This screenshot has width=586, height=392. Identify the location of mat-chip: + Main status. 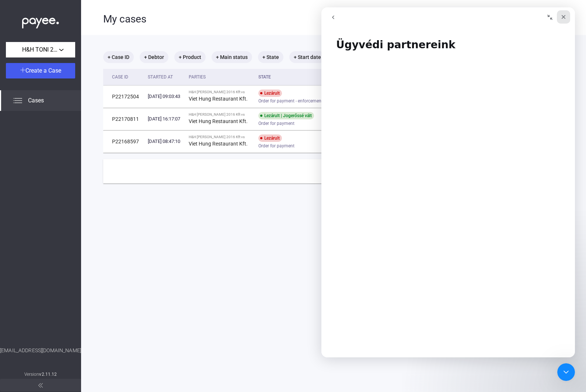
(232, 57).